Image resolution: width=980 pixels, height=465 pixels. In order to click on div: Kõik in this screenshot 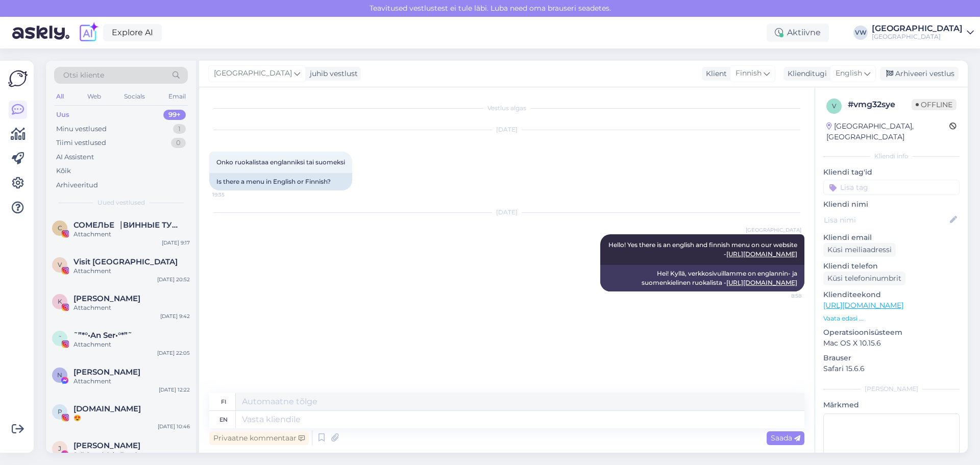, I will do `click(63, 171)`.